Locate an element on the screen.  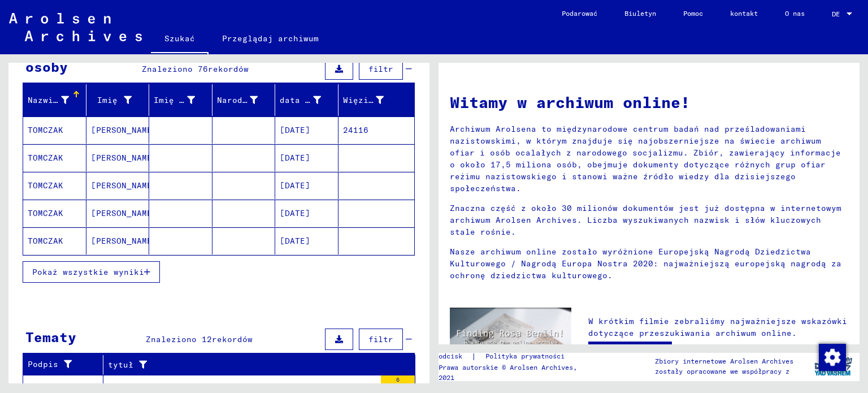
font: Imię is located at coordinates (107, 100).